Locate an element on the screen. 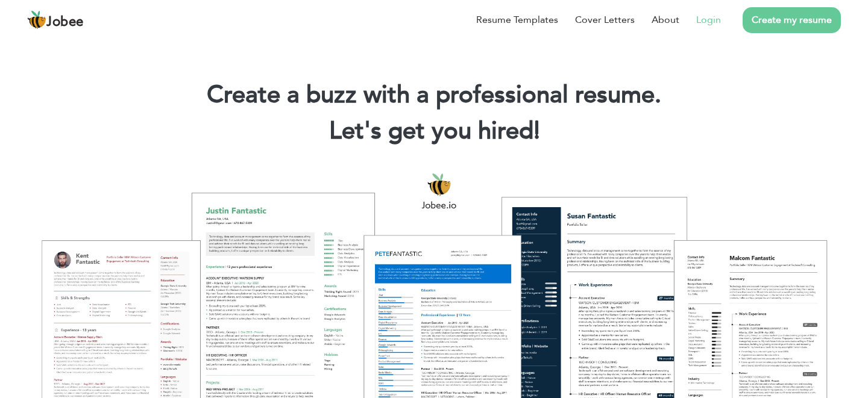 This screenshot has height=398, width=868. img: jobee.io is located at coordinates (37, 20).